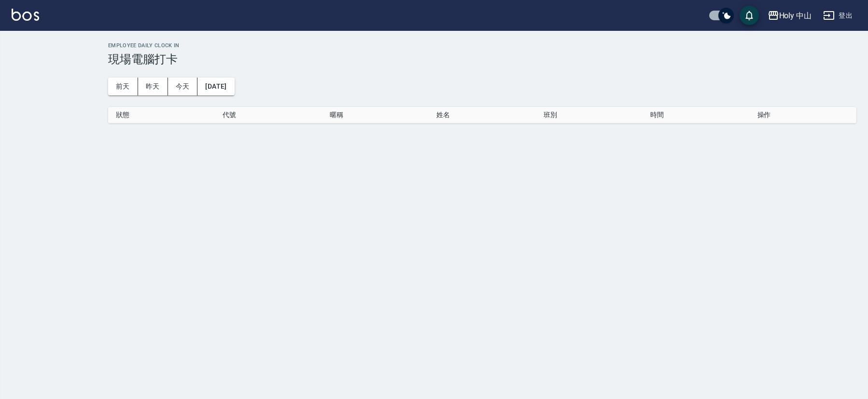  Describe the element at coordinates (183, 86) in the screenshot. I see `button: 今天` at that location.